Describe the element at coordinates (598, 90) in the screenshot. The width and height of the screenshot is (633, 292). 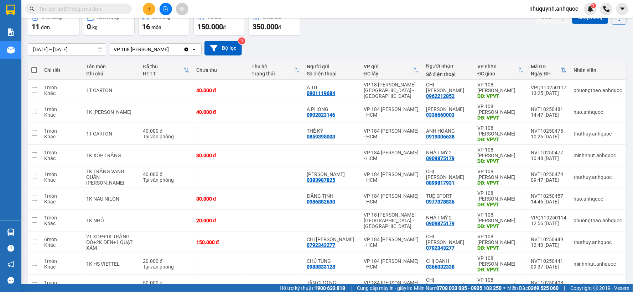
I see `div: phuongthao.anhquoc` at that location.